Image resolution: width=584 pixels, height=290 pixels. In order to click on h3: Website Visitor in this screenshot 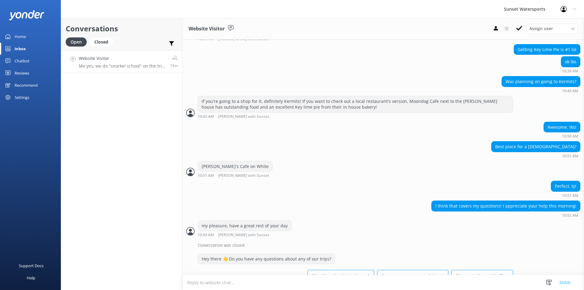, I will do `click(207, 29)`.